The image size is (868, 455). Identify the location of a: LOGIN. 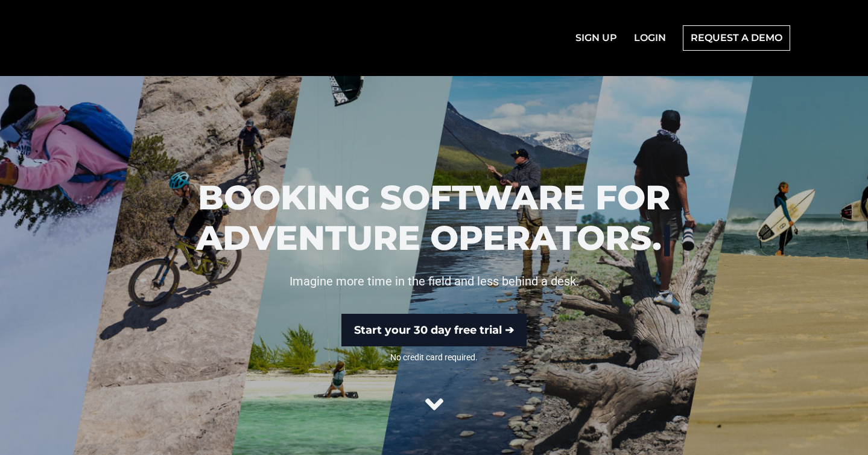
(650, 38).